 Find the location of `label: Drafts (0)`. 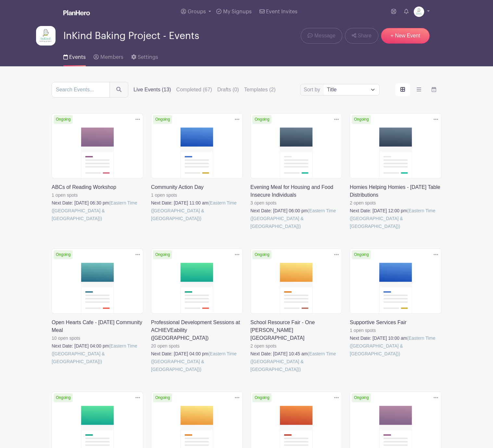

label: Drafts (0) is located at coordinates (228, 90).